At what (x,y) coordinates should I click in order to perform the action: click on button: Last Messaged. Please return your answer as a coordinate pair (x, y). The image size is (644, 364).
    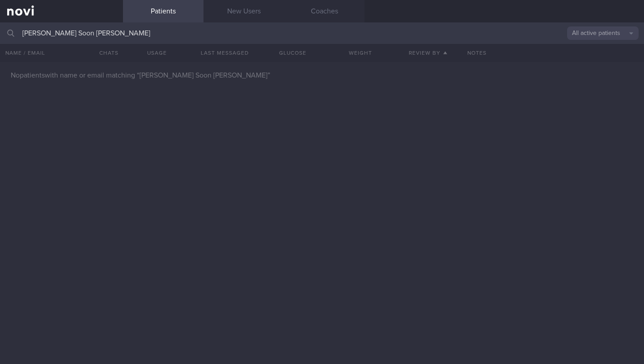
    Looking at the image, I should click on (225, 53).